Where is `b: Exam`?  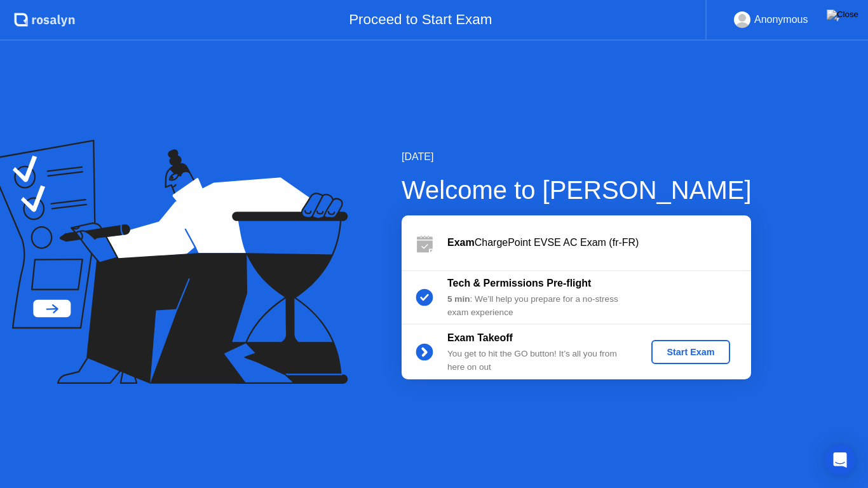 b: Exam is located at coordinates (461, 242).